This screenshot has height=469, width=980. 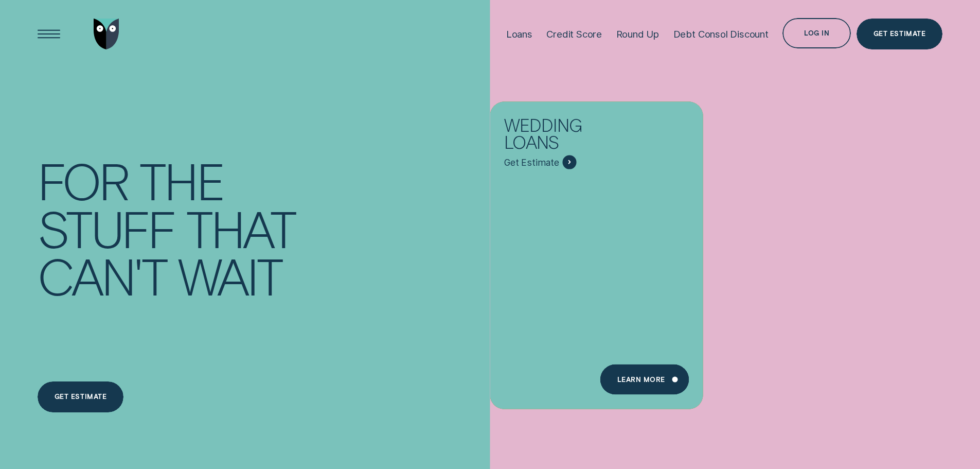 I want to click on div: Round Up, so click(x=638, y=34).